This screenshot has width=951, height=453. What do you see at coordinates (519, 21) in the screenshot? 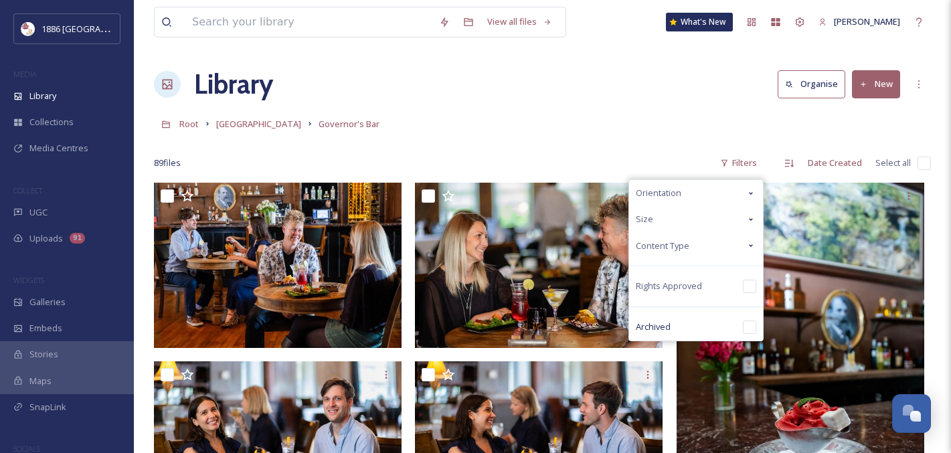
I see `div: View all files` at bounding box center [519, 21].